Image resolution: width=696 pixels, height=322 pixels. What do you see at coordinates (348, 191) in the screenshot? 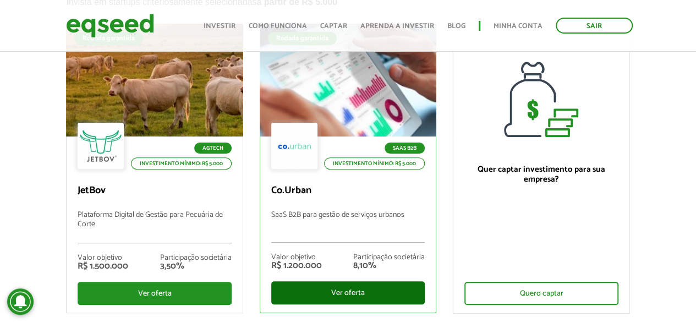
I see `p: Co.Urban` at bounding box center [348, 191].